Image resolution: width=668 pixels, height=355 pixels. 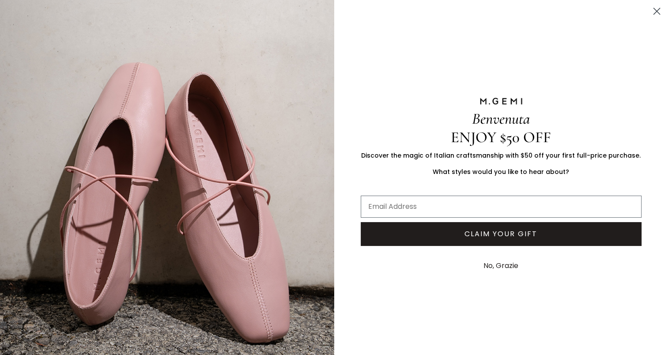 I want to click on span: What styles would you like to hear about?, so click(x=501, y=172).